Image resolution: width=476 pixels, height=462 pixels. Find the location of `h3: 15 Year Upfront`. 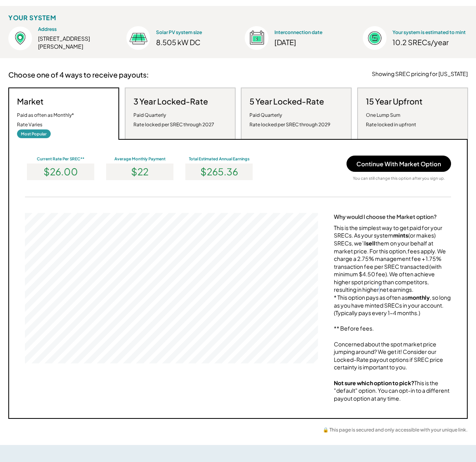

h3: 15 Year Upfront is located at coordinates (394, 101).